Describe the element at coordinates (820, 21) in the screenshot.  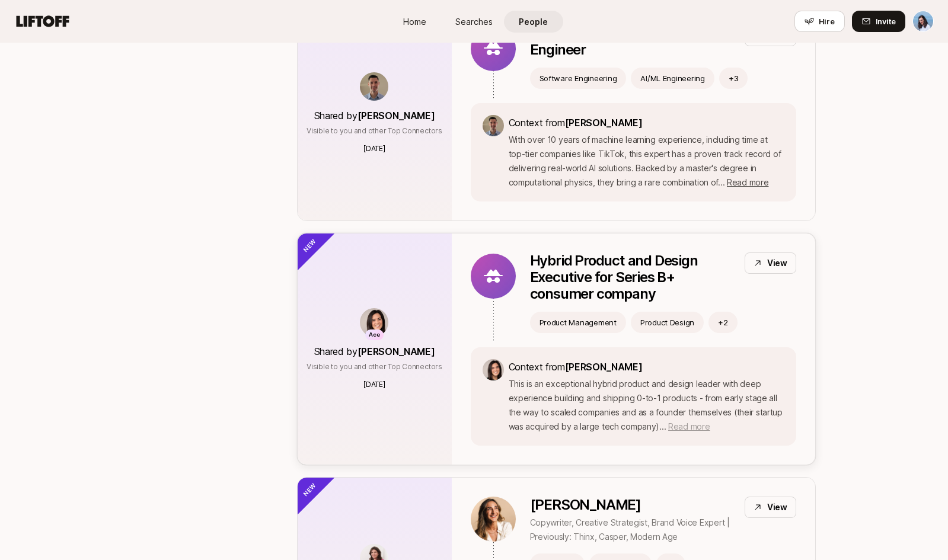
I see `button: Hire` at that location.